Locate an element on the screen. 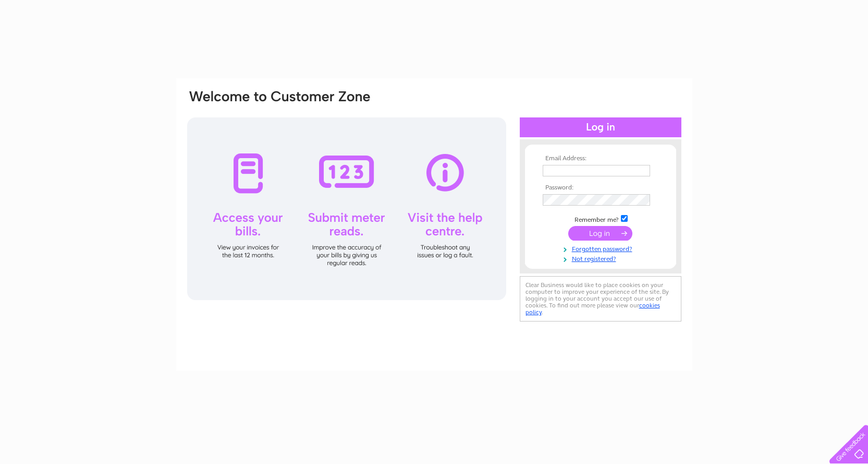  a: Not registered? is located at coordinates (601, 258).